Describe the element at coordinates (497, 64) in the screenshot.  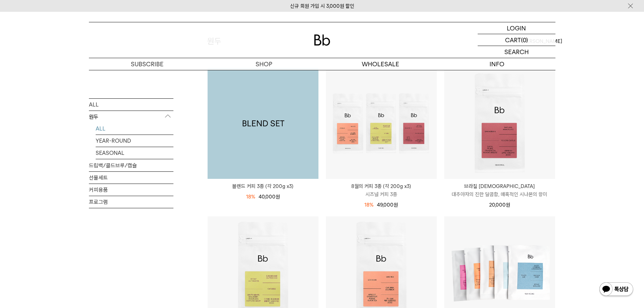
I see `p: INFO` at that location.